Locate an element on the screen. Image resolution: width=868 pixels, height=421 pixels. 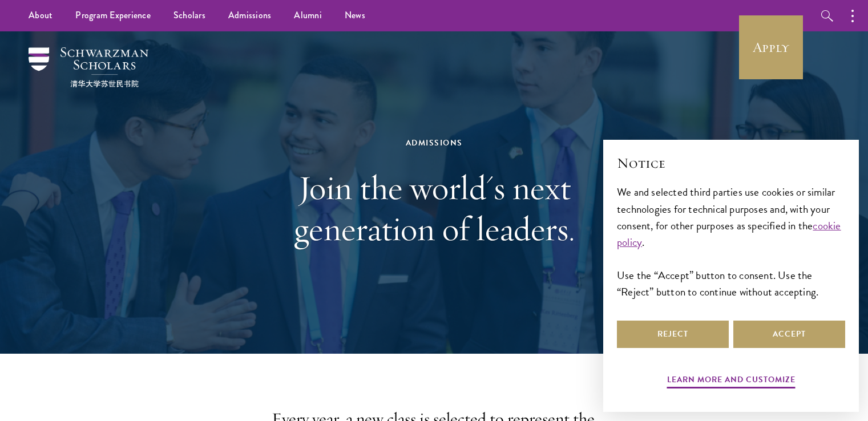
a: cookie policy is located at coordinates (728, 234).